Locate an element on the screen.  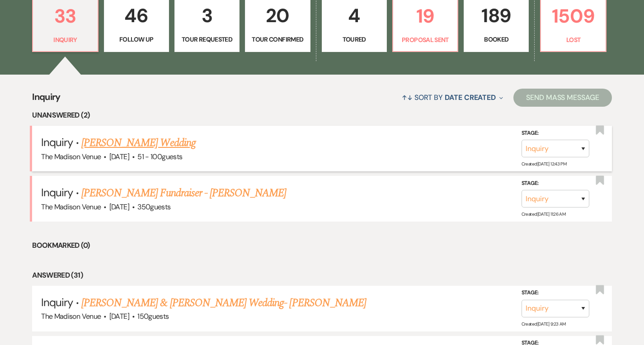
p: 19 is located at coordinates (425, 16).